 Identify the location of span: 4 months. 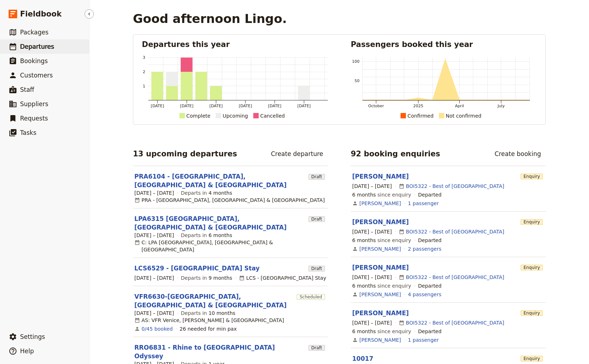
(220, 193).